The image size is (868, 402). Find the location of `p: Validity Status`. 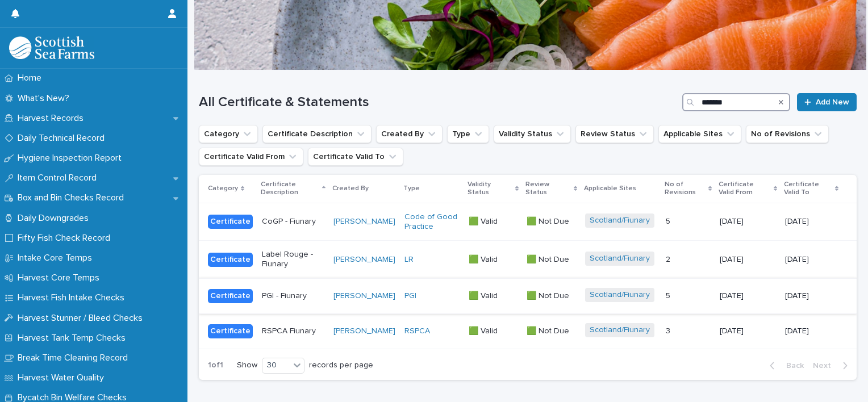

p: Validity Status is located at coordinates (489, 189).